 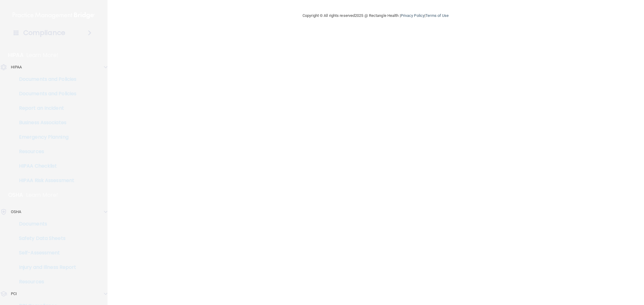 I want to click on p: HIPAA Checklist, so click(x=45, y=167).